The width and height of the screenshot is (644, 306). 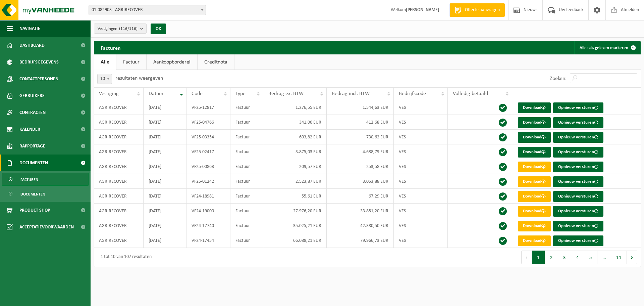 What do you see at coordinates (360, 152) in the screenshot?
I see `td: 4.688,79 EUR` at bounding box center [360, 152].